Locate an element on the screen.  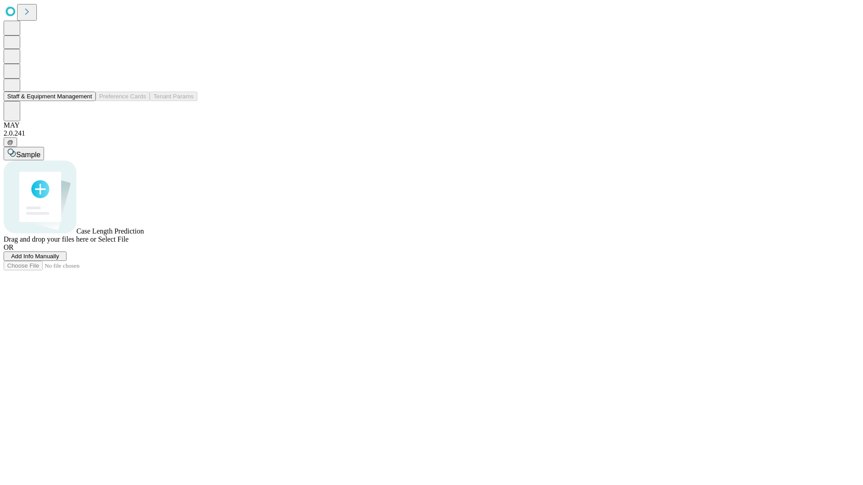
span: OR is located at coordinates (9, 247).